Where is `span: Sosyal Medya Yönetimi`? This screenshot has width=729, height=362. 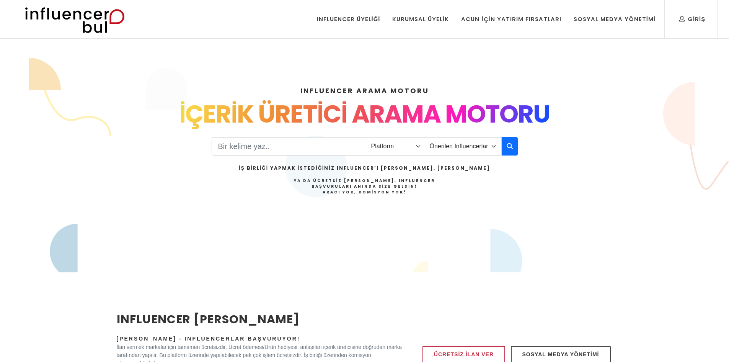 span: Sosyal Medya Yönetimi is located at coordinates (561, 354).